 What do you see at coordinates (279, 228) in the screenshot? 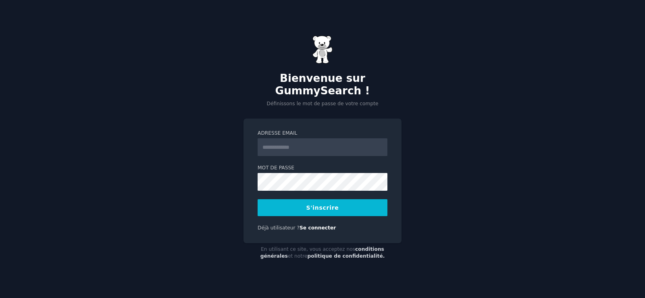
I see `font: Déjà utilisateur ?` at bounding box center [279, 228].